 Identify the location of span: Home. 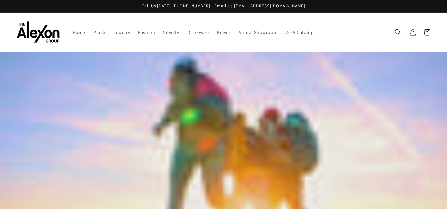
(79, 32).